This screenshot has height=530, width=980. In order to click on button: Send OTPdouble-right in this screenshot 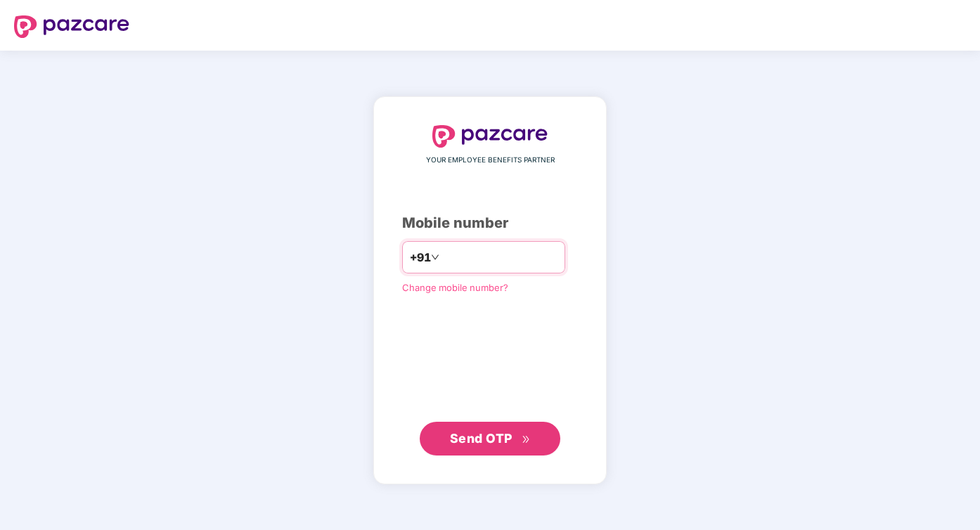, I will do `click(490, 439)`.